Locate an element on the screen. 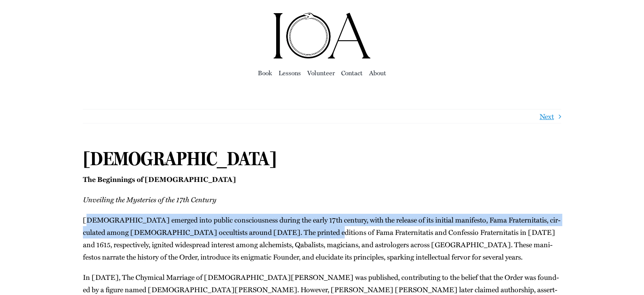 The height and width of the screenshot is (295, 644). span: Lessons is located at coordinates (290, 73).